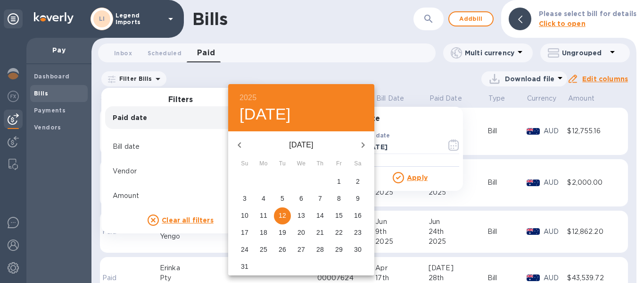 The height and width of the screenshot is (283, 644). Describe the element at coordinates (245, 232) in the screenshot. I see `p: 17` at that location.